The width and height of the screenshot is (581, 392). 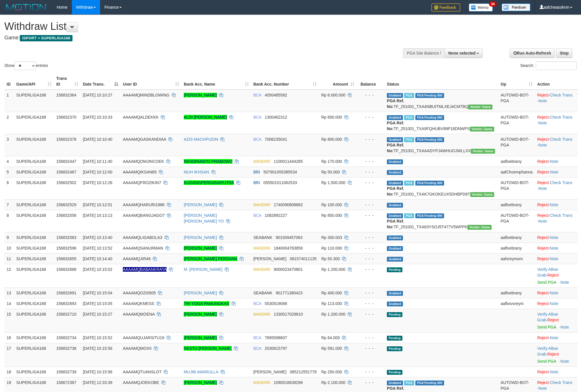 I want to click on span: AAAAMQOZI0505, so click(x=139, y=293).